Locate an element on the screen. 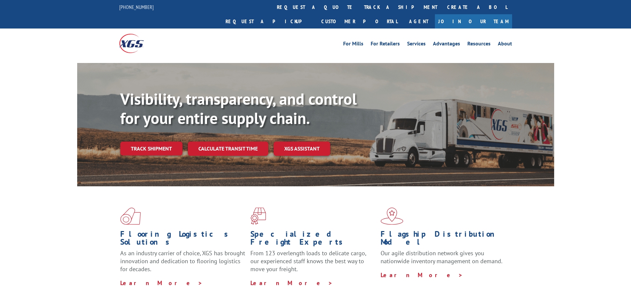 The image size is (631, 302). a: Customer Portal is located at coordinates (359, 21).